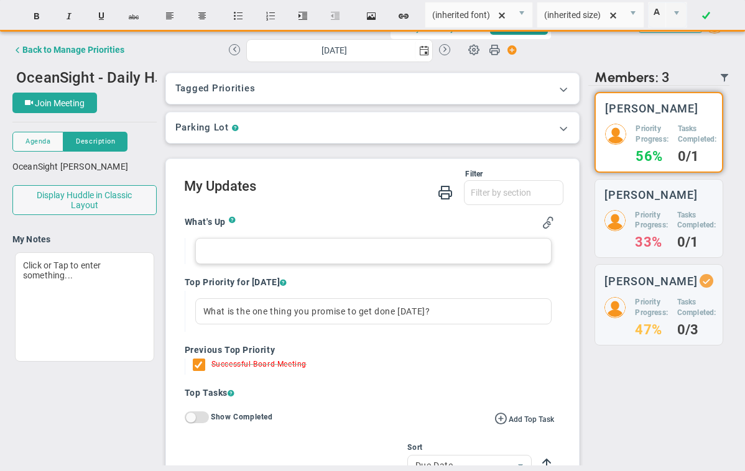  Describe the element at coordinates (38, 141) in the screenshot. I see `span: Agenda` at that location.